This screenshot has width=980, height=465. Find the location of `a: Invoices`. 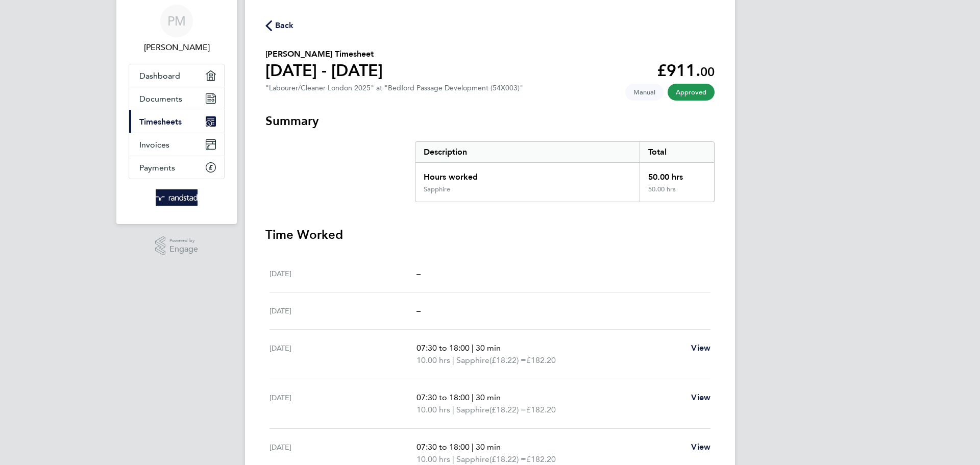

a: Invoices is located at coordinates (176, 144).